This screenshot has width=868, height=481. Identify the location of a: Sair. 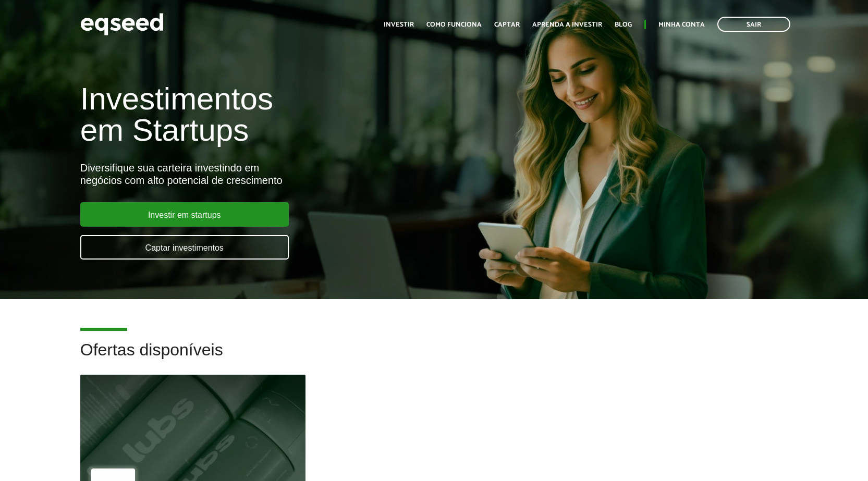
(754, 24).